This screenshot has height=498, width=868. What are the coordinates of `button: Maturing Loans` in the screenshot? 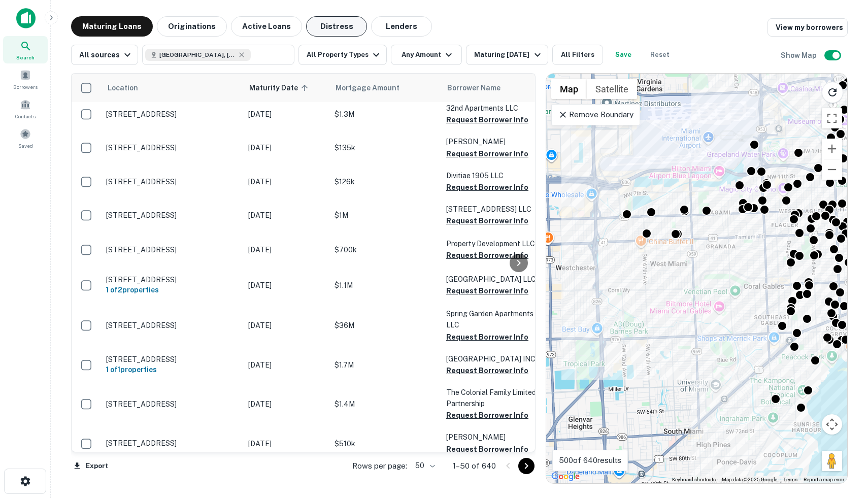 It's located at (112, 26).